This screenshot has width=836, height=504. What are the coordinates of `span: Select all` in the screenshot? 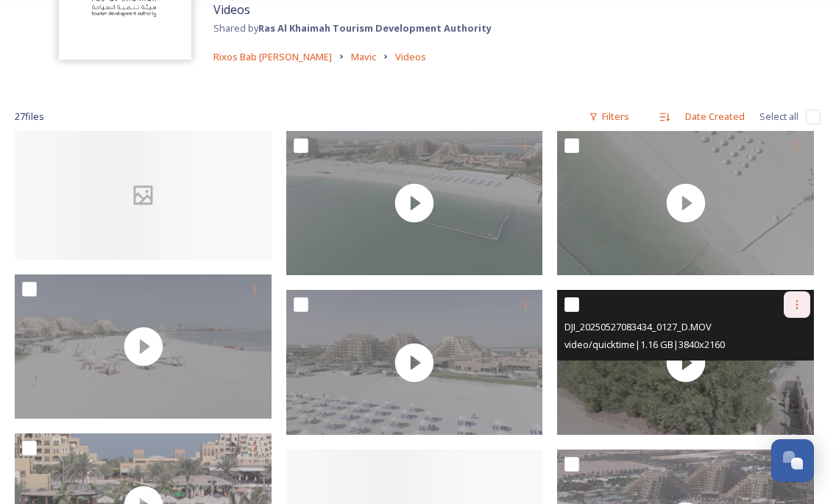 It's located at (779, 116).